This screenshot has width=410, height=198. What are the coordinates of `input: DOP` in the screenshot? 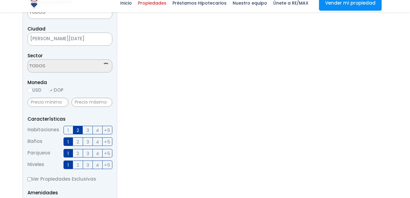 It's located at (51, 91).